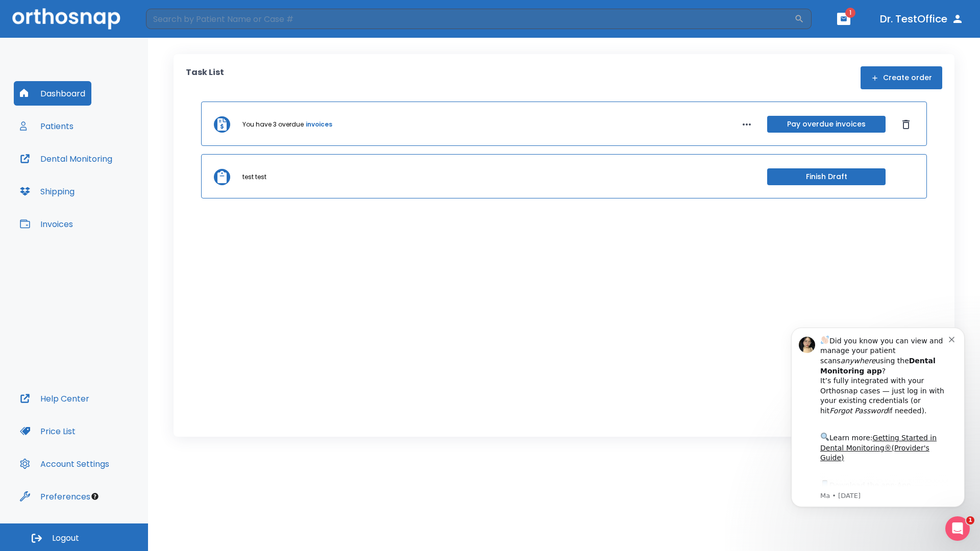 The image size is (980, 551). Describe the element at coordinates (46, 224) in the screenshot. I see `button: Invoices` at that location.